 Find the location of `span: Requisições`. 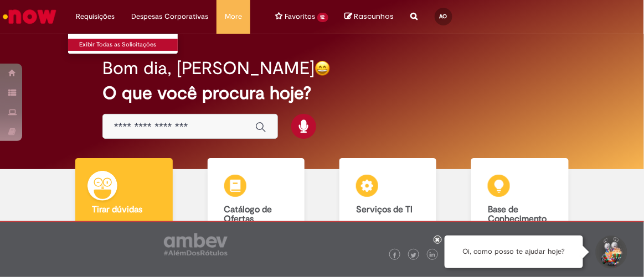

span: Requisições is located at coordinates (96, 16).